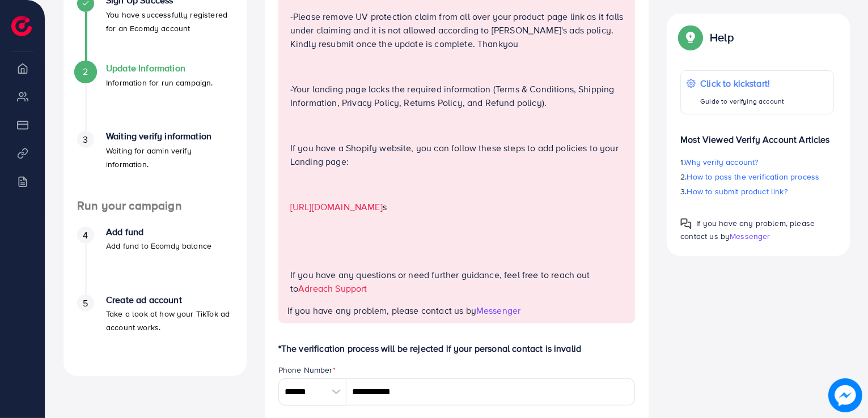 This screenshot has height=418, width=868. I want to click on li: Add fund, so click(155, 260).